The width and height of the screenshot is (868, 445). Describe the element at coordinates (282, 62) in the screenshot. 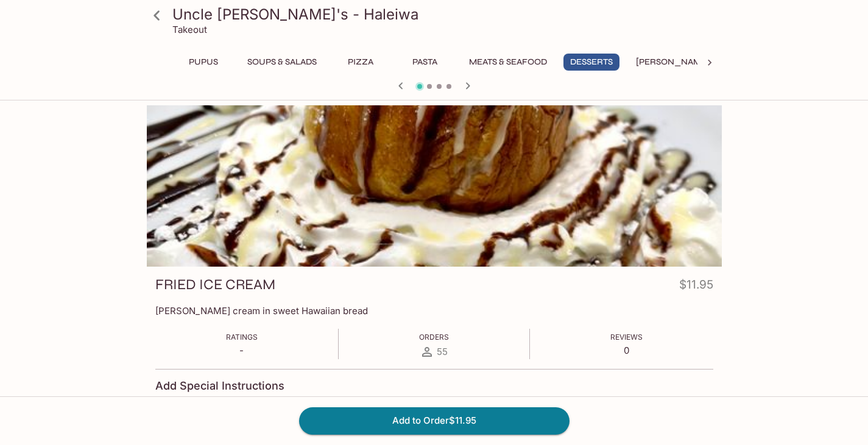

I see `button: SOUPS & SALADS` at that location.